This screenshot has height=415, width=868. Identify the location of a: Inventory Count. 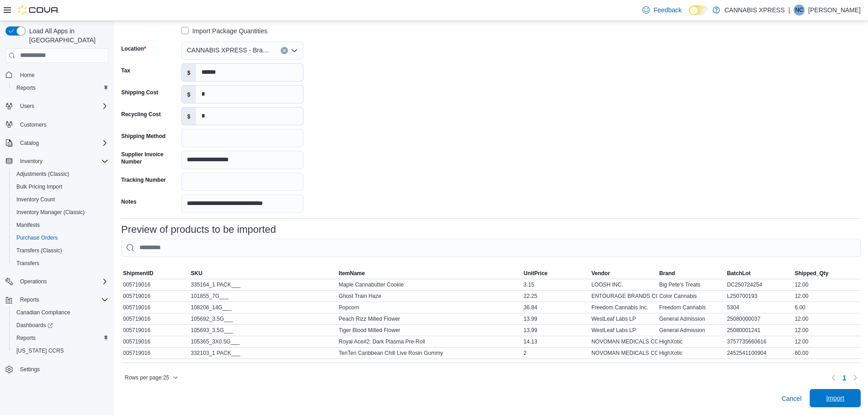
(36, 199).